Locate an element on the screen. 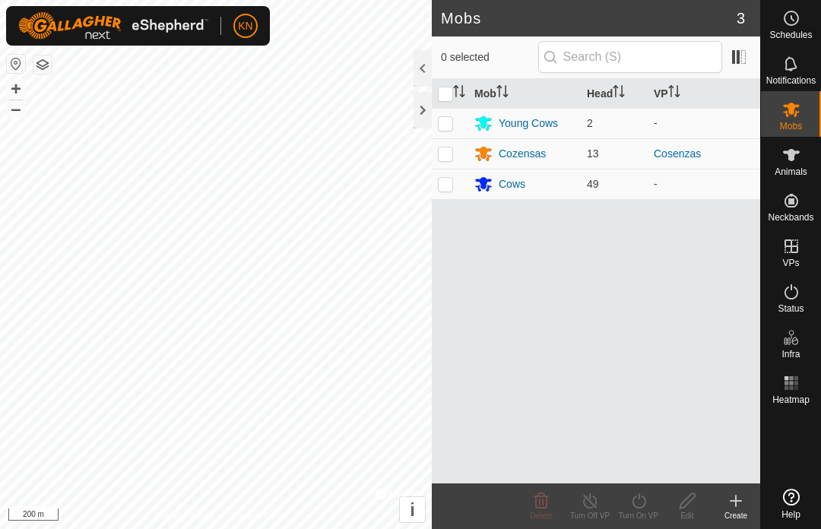  input: Search (S) is located at coordinates (630, 57).